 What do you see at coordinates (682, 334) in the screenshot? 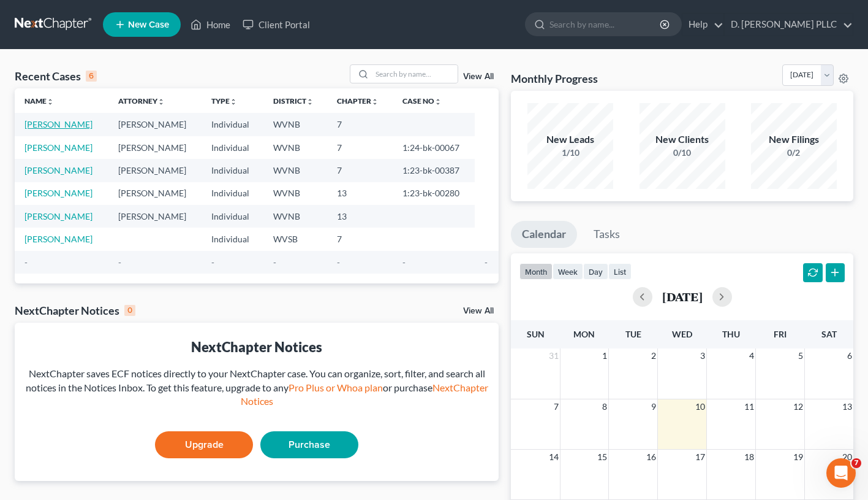
I see `span: Wed` at bounding box center [682, 334].